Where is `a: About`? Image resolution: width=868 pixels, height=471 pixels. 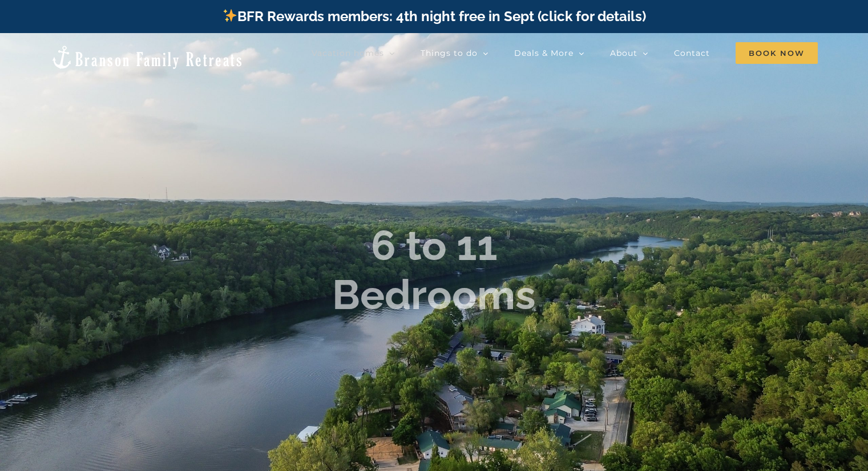 a: About is located at coordinates (629, 53).